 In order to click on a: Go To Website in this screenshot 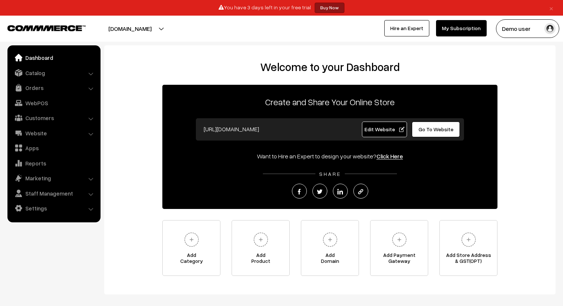, I will do `click(435, 130)`.